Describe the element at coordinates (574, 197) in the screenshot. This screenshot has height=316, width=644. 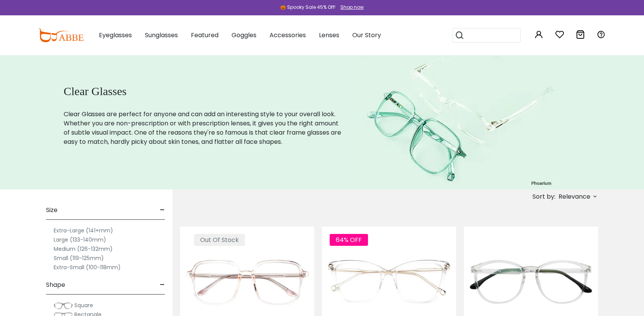
I see `span: Relevance` at that location.